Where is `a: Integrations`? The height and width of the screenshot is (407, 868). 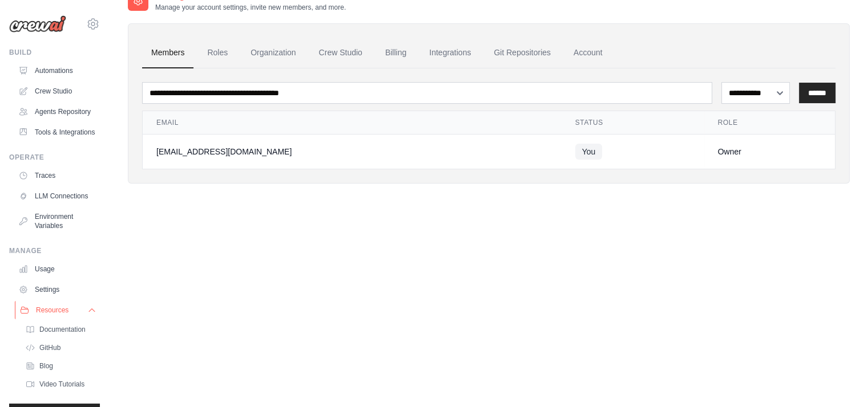 a: Integrations is located at coordinates (449, 53).